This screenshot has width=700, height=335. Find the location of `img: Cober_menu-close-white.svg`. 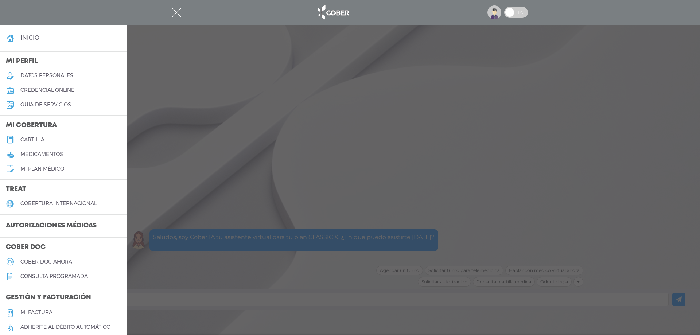

img: Cober_menu-close-white.svg is located at coordinates (177, 12).